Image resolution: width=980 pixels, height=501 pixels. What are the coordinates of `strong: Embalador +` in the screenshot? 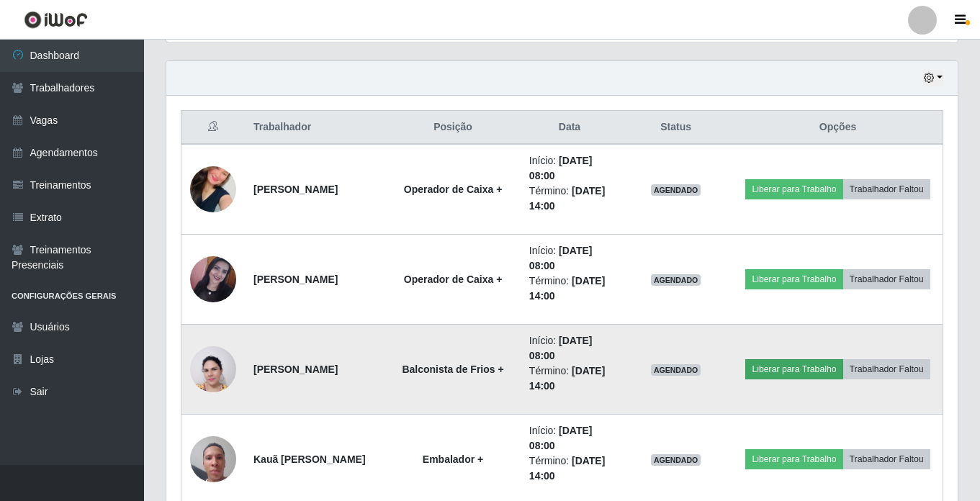 It's located at (453, 460).